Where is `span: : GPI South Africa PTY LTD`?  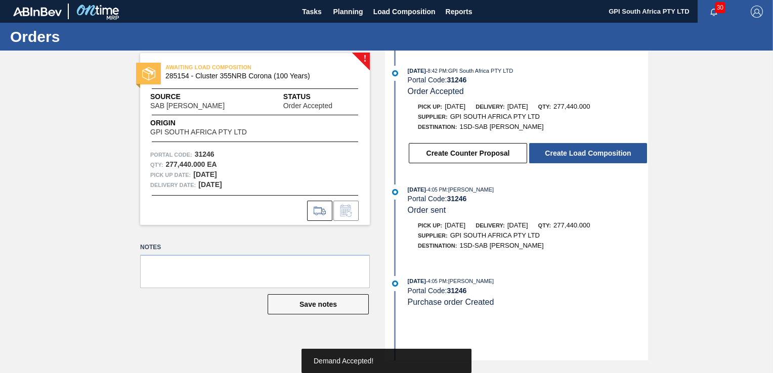
span: : GPI South Africa PTY LTD is located at coordinates (480, 71).